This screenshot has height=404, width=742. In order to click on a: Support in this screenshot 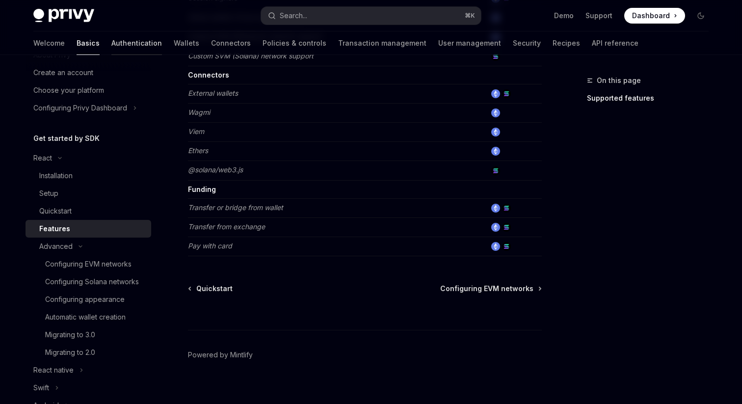, I will do `click(599, 16)`.